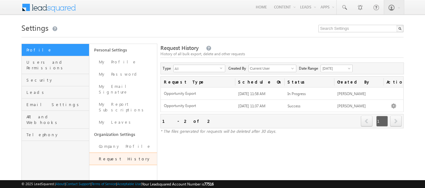  I want to click on span: prev, so click(366, 121).